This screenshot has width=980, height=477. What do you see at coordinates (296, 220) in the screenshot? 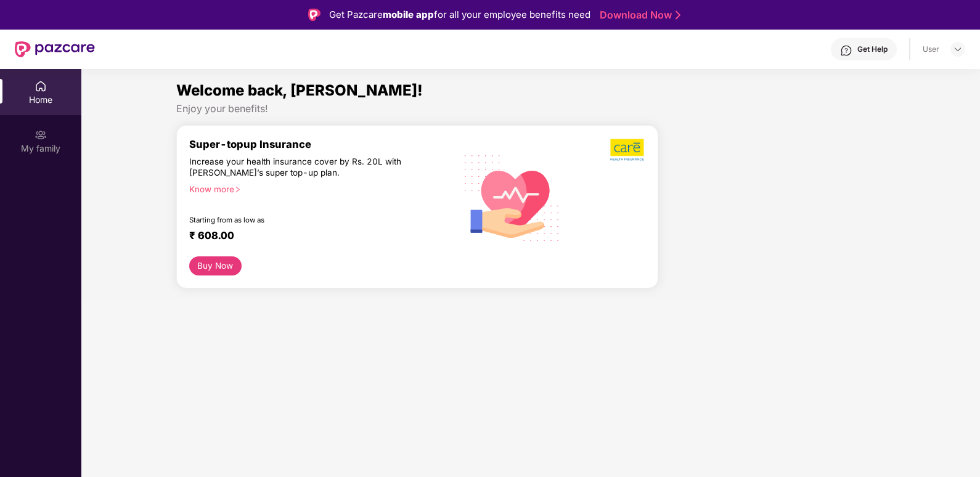
I see `div: Starting from as low as` at bounding box center [296, 220].